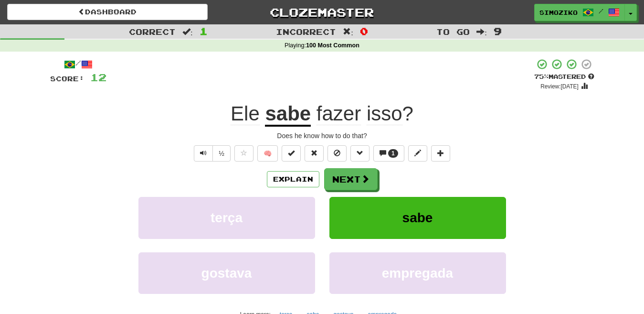  I want to click on button: Ignore sentence (alt+i), so click(337, 154).